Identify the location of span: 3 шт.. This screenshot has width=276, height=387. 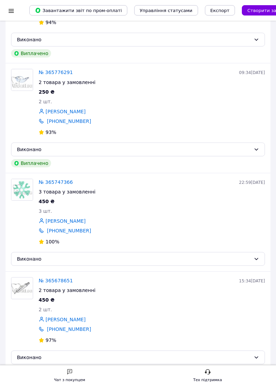
(45, 211).